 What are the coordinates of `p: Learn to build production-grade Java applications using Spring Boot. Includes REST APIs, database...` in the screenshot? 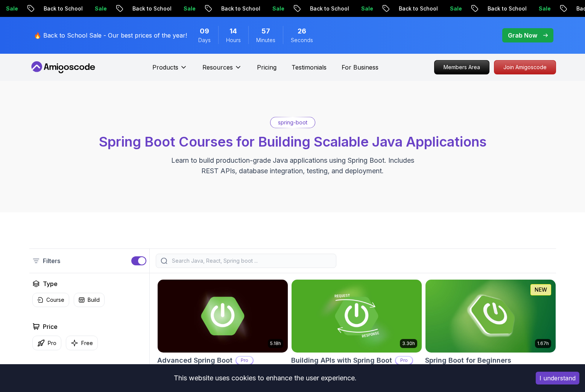 It's located at (293, 166).